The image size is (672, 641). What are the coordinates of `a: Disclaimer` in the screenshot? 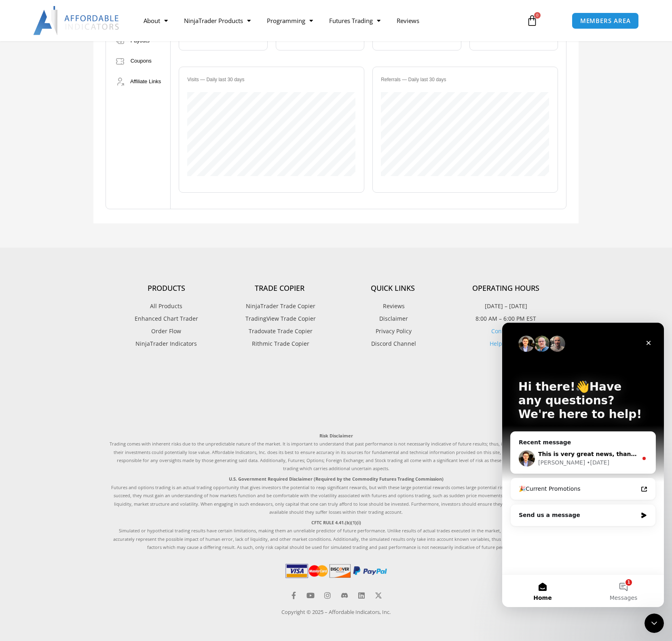 It's located at (392, 319).